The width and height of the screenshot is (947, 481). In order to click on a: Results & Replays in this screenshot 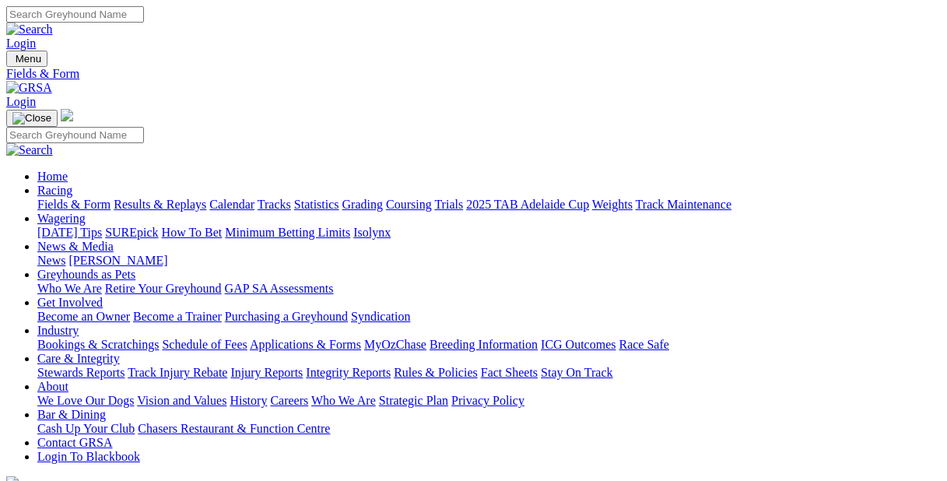, I will do `click(159, 204)`.